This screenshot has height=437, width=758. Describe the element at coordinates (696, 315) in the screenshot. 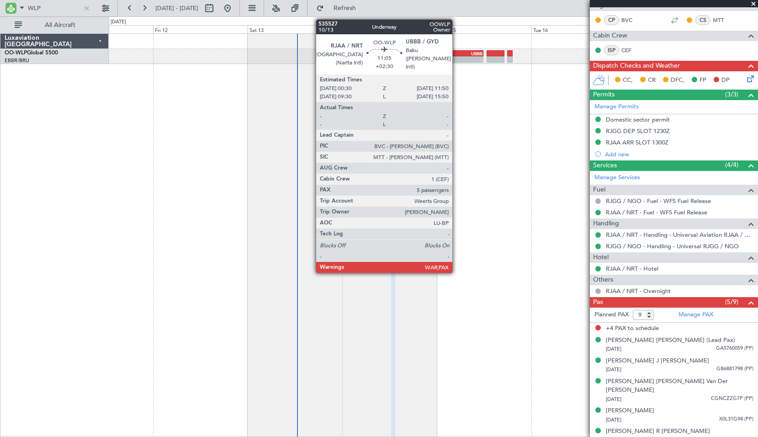

I see `a: Manage PAX` at that location.